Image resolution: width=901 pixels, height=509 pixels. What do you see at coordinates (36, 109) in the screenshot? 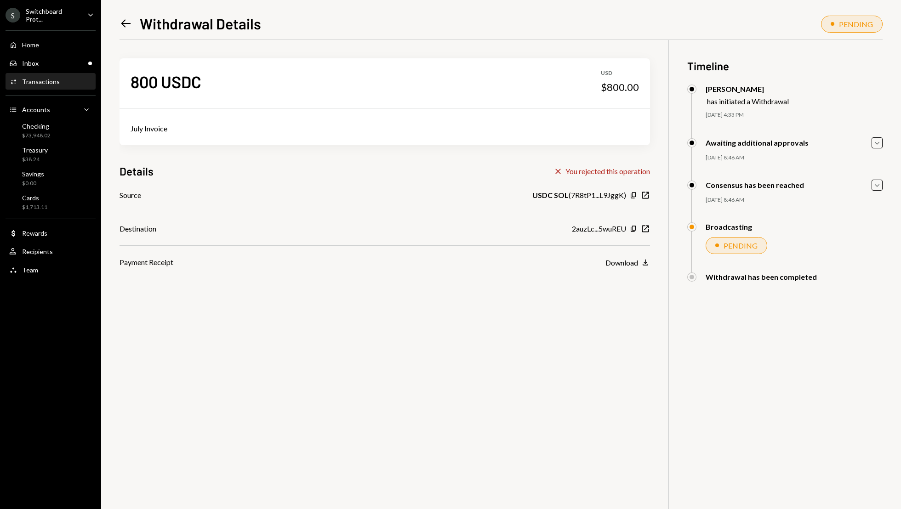
I see `div: Accounts` at bounding box center [36, 109].